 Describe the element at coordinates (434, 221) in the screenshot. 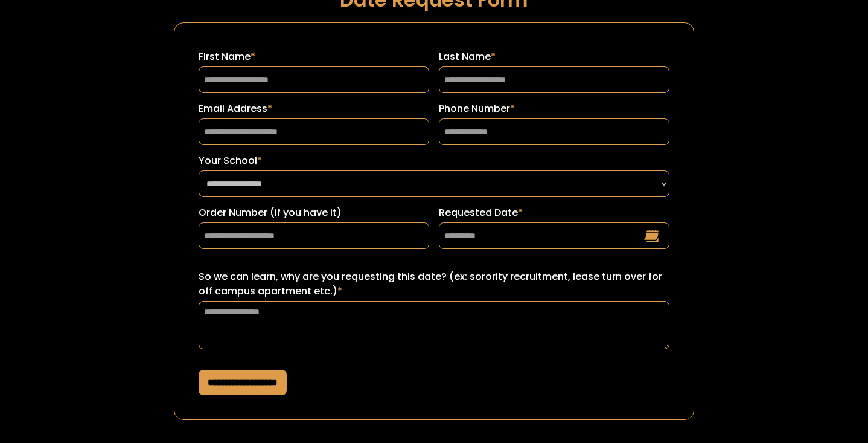

I see `form: Request a Date Form` at that location.